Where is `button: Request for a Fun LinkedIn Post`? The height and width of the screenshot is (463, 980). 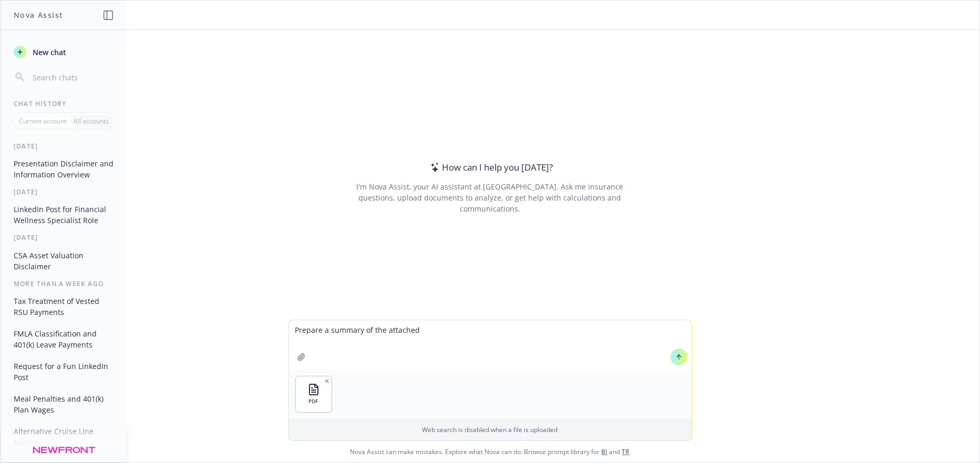 button: Request for a Fun LinkedIn Post is located at coordinates (63, 372).